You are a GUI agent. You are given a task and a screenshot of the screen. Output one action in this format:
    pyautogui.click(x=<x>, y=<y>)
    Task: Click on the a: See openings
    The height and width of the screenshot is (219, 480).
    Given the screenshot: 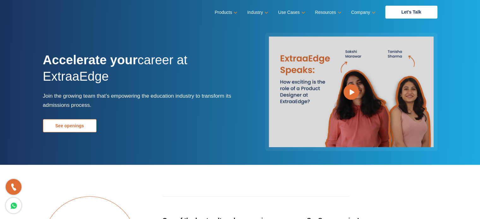 What is the action you would take?
    pyautogui.click(x=70, y=126)
    